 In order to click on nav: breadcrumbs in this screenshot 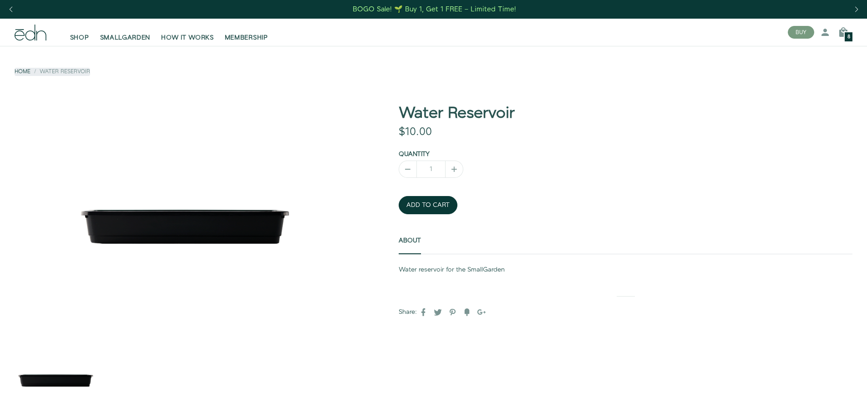, I will do `click(52, 71)`.